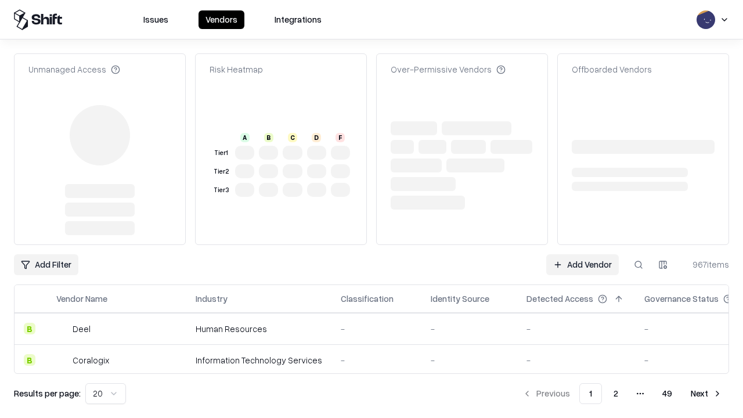 The height and width of the screenshot is (418, 743). I want to click on button: 49, so click(667, 394).